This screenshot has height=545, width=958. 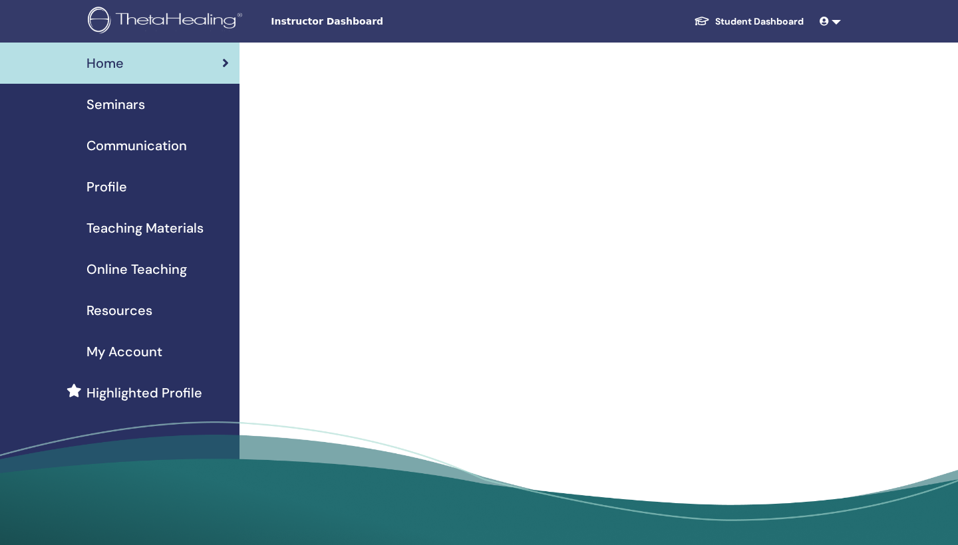 What do you see at coordinates (119, 311) in the screenshot?
I see `span: Resources` at bounding box center [119, 311].